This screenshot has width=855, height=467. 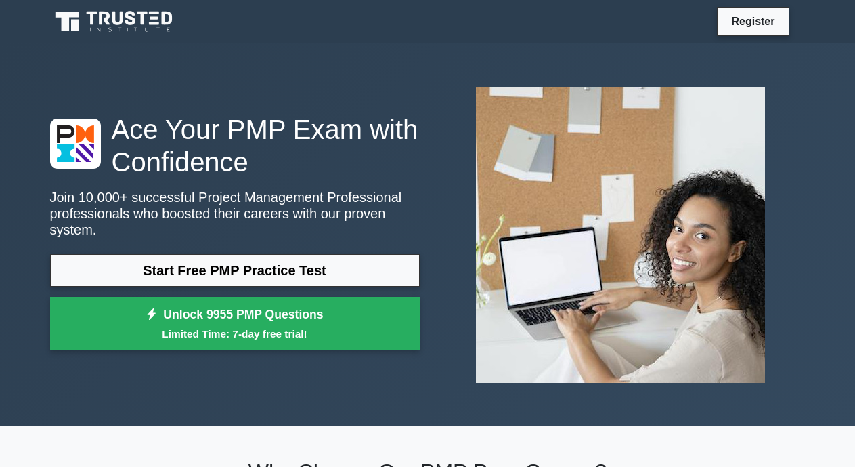 I want to click on h1: Ace Your PMP Exam with Confidence, so click(x=235, y=146).